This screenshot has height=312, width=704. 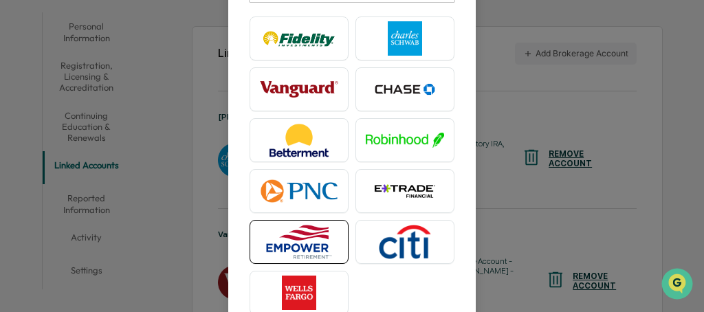 I want to click on span: Preclearance, so click(x=58, y=206).